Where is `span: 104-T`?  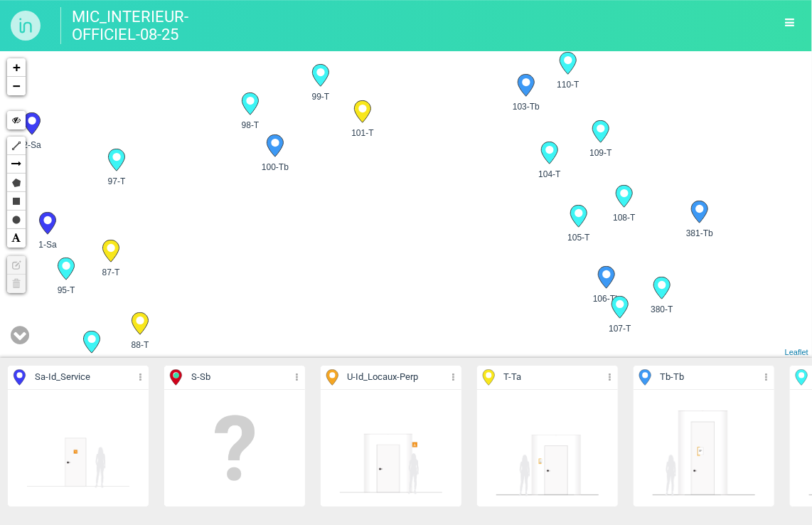 span: 104-T is located at coordinates (550, 174).